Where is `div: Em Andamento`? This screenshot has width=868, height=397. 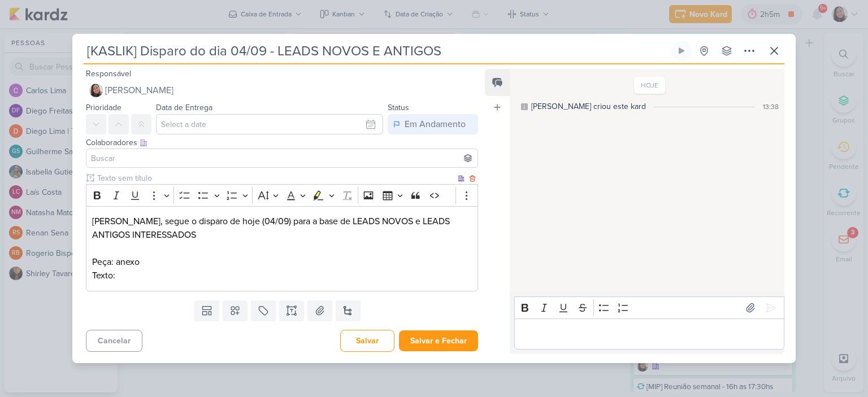 div: Em Andamento is located at coordinates (435, 124).